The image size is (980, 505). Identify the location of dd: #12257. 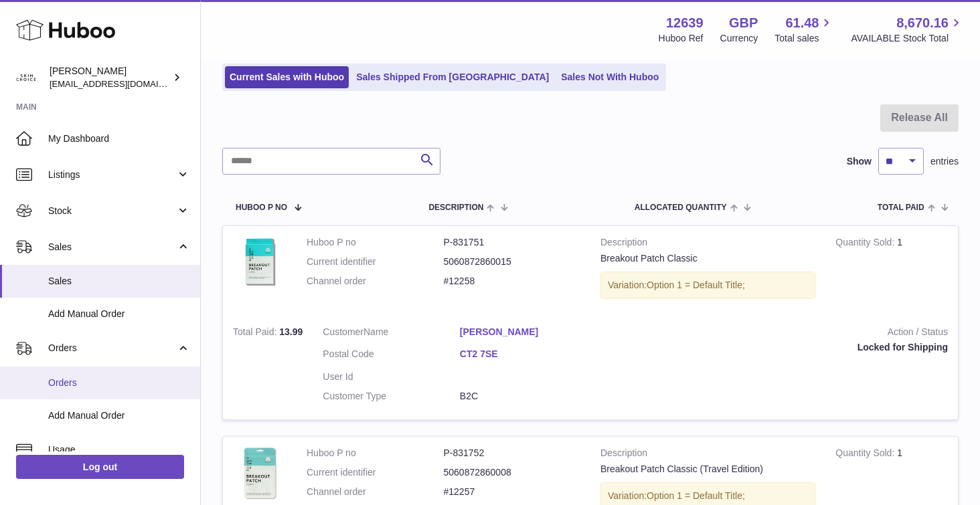
(512, 491).